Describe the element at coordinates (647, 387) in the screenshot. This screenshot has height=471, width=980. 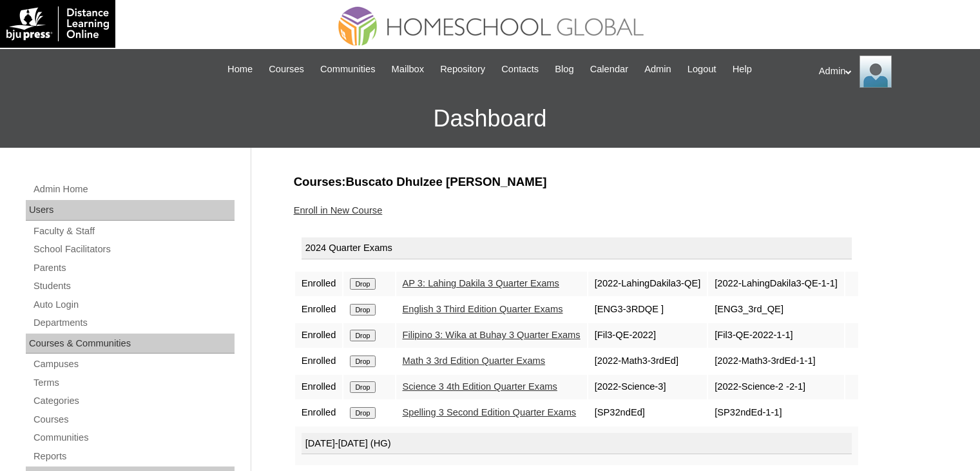
I see `td: [2022-Science-3]` at that location.